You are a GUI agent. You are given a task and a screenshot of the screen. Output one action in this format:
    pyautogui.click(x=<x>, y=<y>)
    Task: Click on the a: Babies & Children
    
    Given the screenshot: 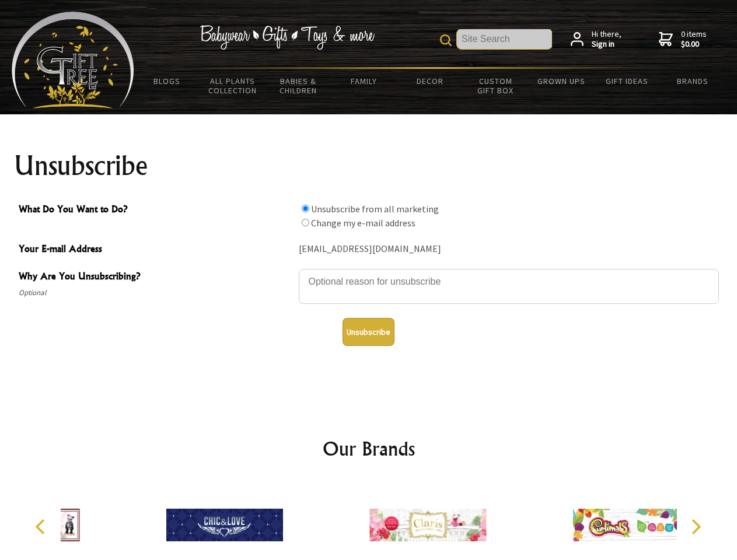 What is the action you would take?
    pyautogui.click(x=298, y=86)
    